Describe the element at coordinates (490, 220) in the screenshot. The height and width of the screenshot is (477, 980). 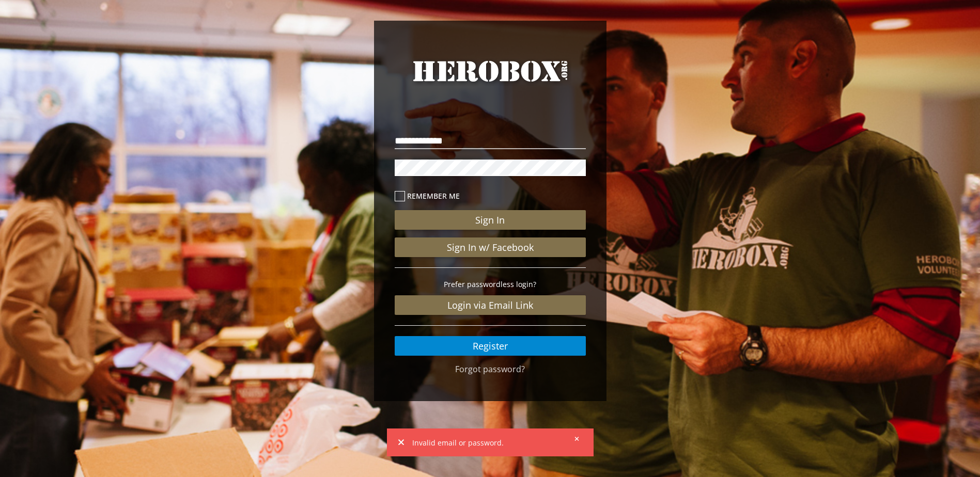
I see `button: Sign In` at that location.